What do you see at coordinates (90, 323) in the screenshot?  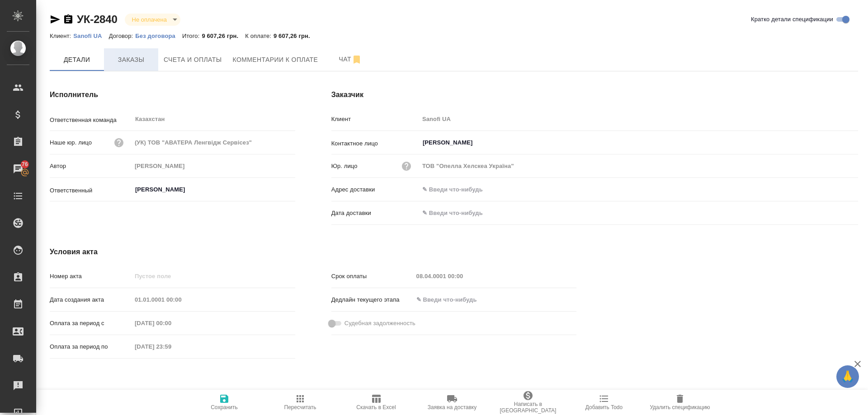 I see `p: Оплата за период с` at bounding box center [90, 323].